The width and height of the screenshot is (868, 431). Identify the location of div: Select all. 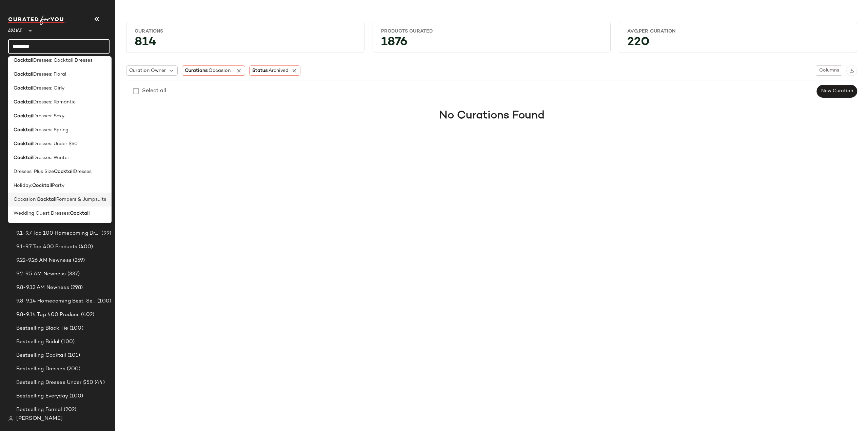
(154, 91).